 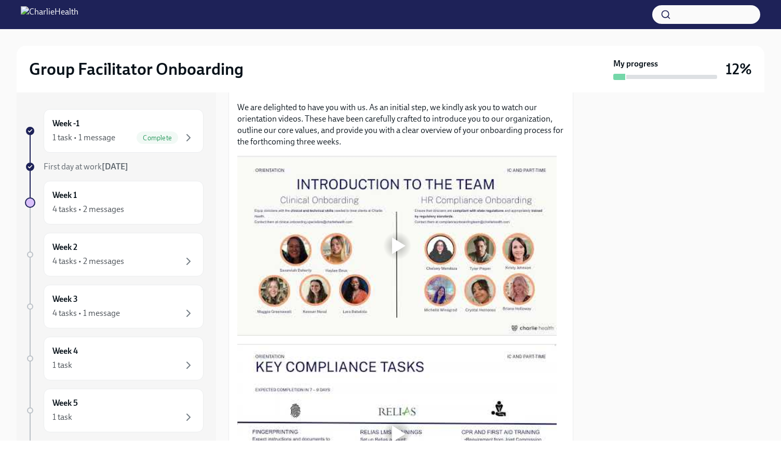 What do you see at coordinates (157, 138) in the screenshot?
I see `span: Complete` at bounding box center [157, 138].